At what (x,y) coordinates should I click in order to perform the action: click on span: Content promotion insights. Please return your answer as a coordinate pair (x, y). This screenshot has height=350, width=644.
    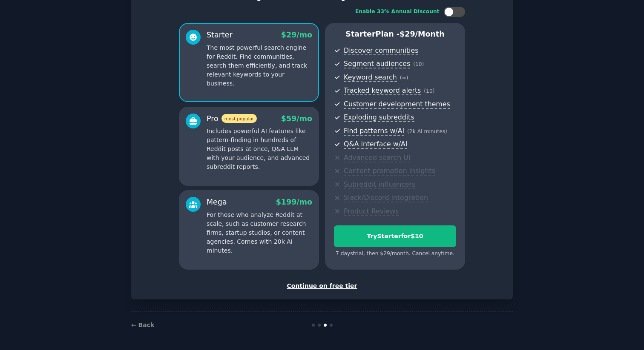
    Looking at the image, I should click on (389, 171).